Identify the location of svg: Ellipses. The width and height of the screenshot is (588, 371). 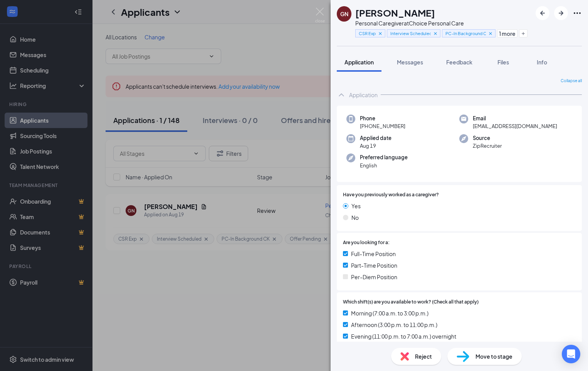
(577, 13).